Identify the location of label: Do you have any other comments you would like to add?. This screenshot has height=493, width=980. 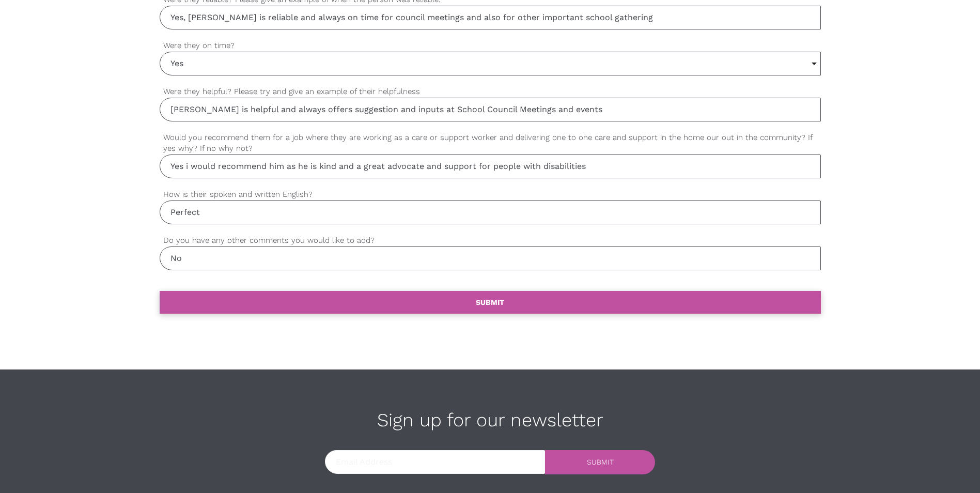
(490, 240).